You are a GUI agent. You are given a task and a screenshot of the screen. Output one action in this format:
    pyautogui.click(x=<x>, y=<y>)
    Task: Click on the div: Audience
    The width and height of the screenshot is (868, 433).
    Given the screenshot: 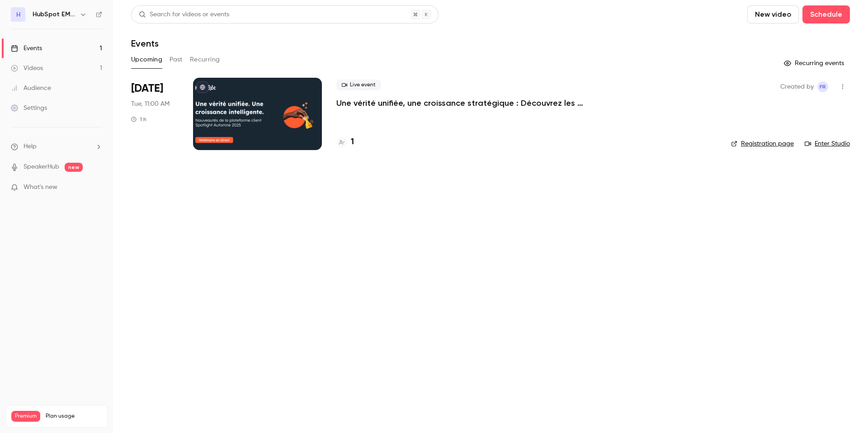 What is the action you would take?
    pyautogui.click(x=31, y=88)
    